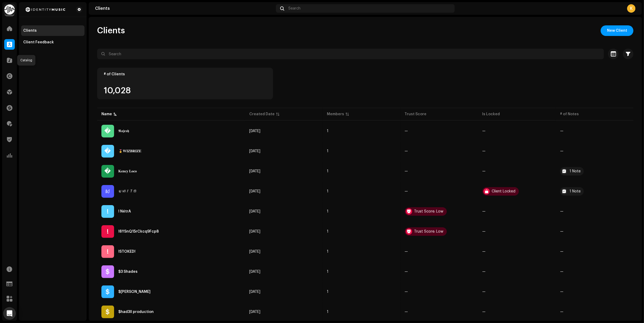 Image resolution: width=644 pixels, height=323 pixels. What do you see at coordinates (128, 272) in the screenshot?
I see `div: $3 Shades` at bounding box center [128, 272].